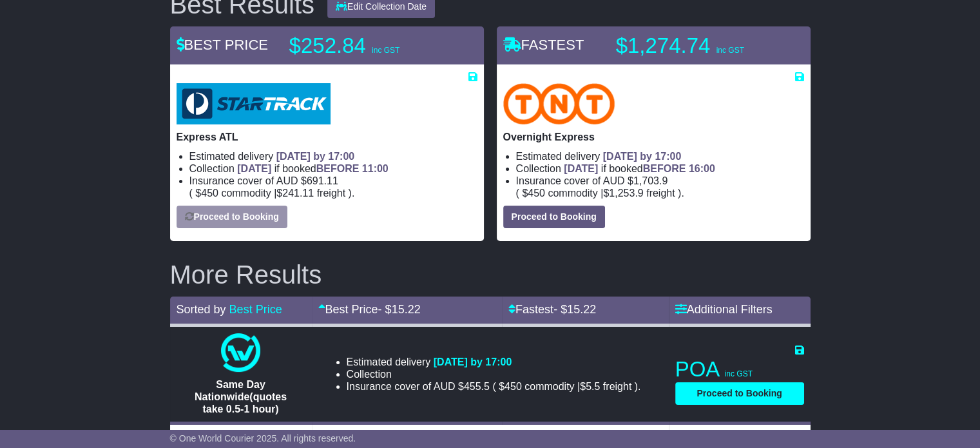 Image resolution: width=980 pixels, height=448 pixels. Describe the element at coordinates (256, 310) in the screenshot. I see `a: Best Price` at that location.